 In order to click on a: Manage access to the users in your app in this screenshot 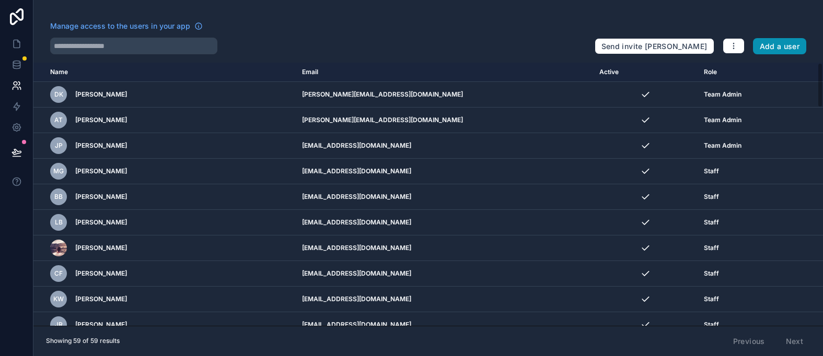, I will do `click(126, 26)`.